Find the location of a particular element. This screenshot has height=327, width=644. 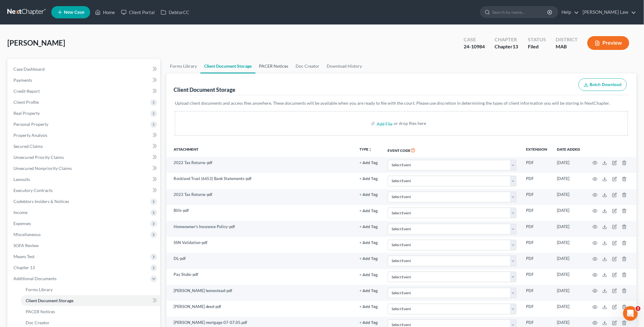

a: Payments is located at coordinates (85, 80).